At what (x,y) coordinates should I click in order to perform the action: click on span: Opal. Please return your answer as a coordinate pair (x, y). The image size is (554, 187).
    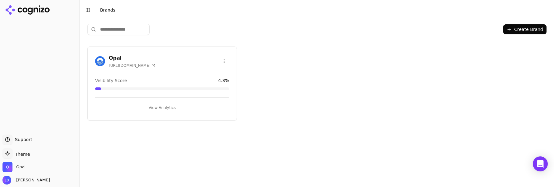
    Looking at the image, I should click on (21, 167).